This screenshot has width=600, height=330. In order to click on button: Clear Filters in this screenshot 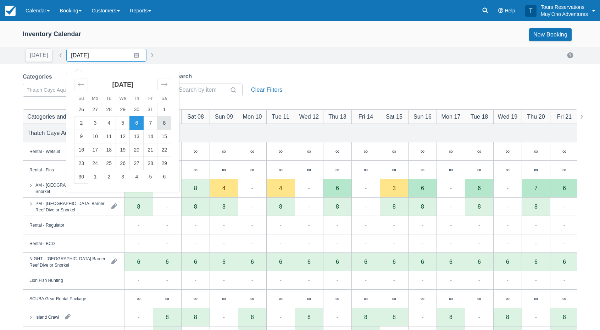, I will do `click(267, 90)`.